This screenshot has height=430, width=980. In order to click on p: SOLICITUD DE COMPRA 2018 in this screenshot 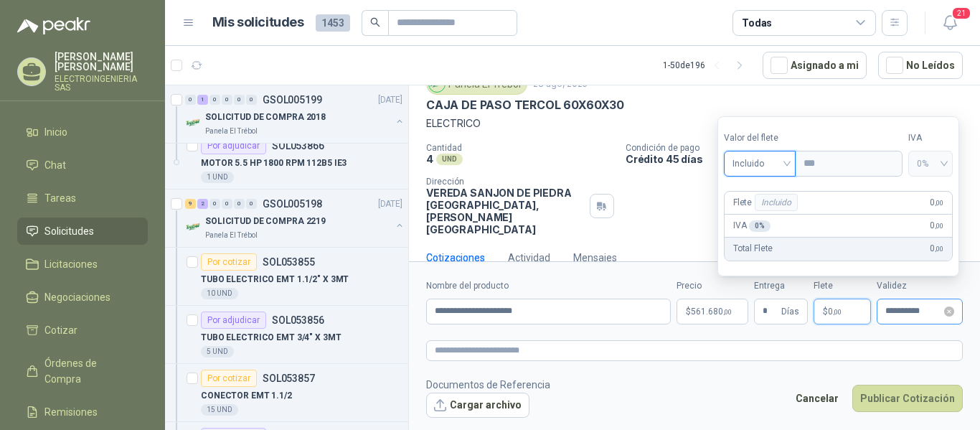, I will do `click(265, 117)`.